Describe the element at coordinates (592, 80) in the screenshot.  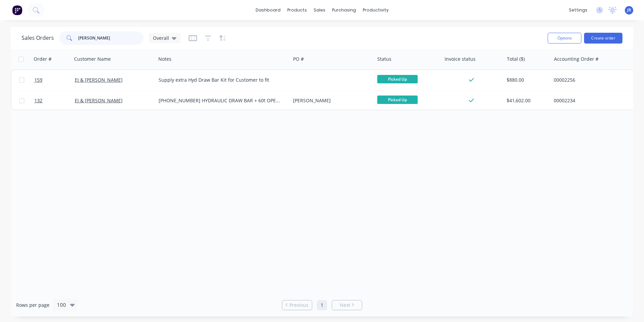
I see `div: 00002256` at that location.